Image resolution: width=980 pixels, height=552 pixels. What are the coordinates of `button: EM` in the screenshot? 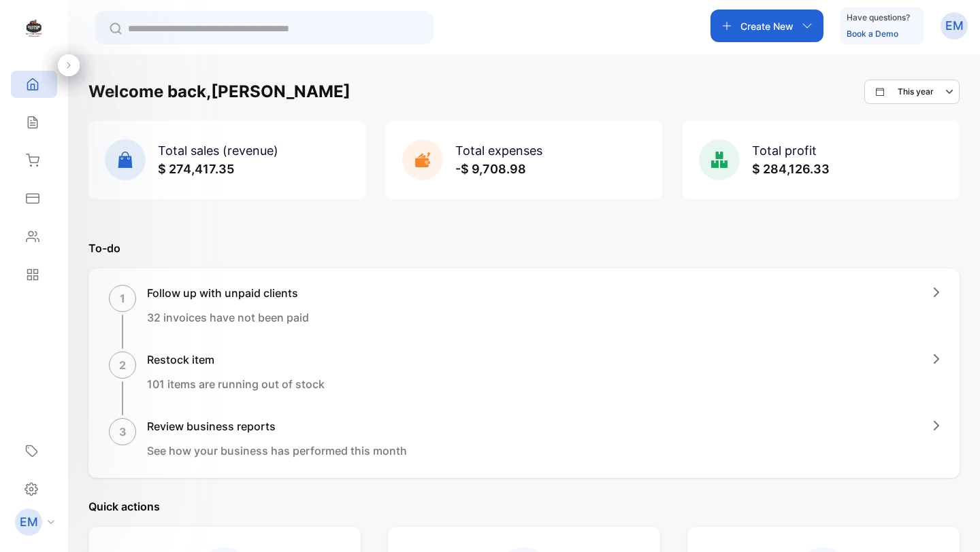 It's located at (955, 26).